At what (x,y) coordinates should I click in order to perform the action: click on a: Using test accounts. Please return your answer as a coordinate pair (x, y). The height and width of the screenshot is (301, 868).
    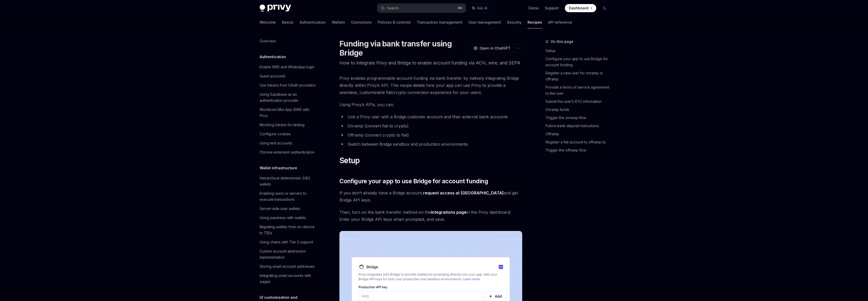
    Looking at the image, I should click on (288, 143).